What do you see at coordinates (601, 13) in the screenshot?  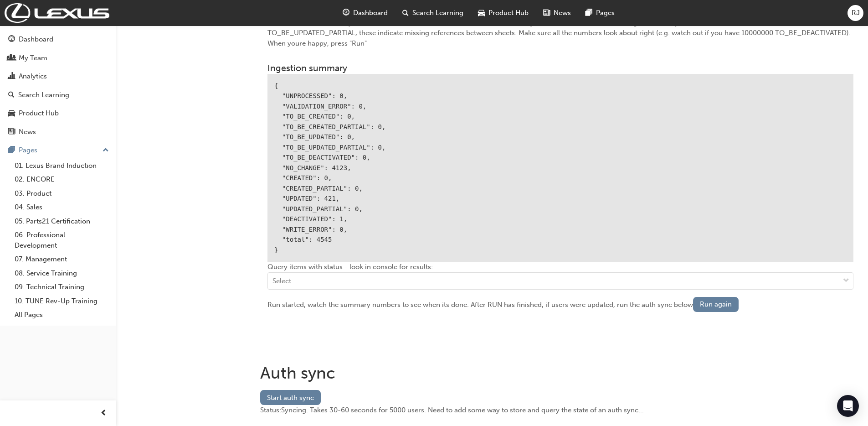 I see `a: pages-iconPages` at bounding box center [601, 13].